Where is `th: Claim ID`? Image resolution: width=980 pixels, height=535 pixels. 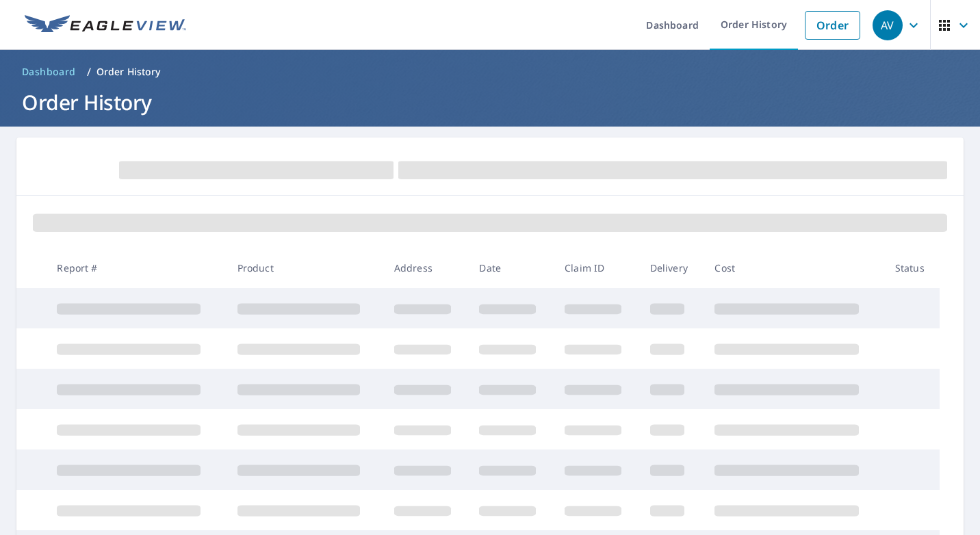
th: Claim ID is located at coordinates (596, 268).